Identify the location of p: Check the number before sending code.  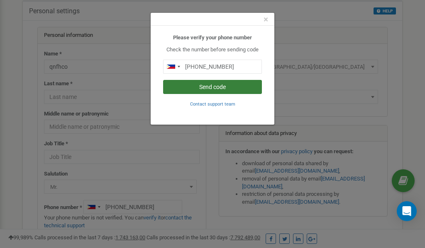
(212, 50).